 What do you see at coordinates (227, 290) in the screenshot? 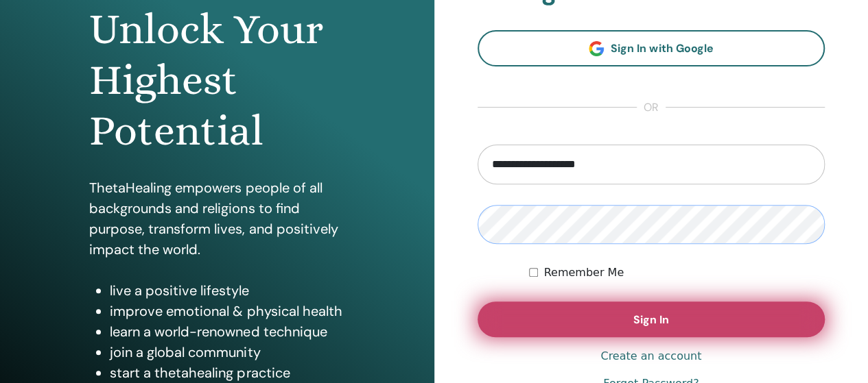
I see `li: live a positive lifestyle` at bounding box center [227, 290].